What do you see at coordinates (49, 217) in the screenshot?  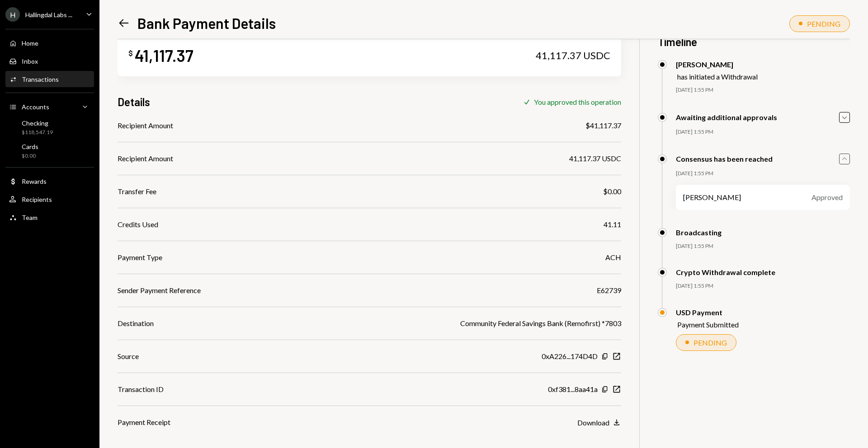 I see `a: Team` at bounding box center [49, 217].